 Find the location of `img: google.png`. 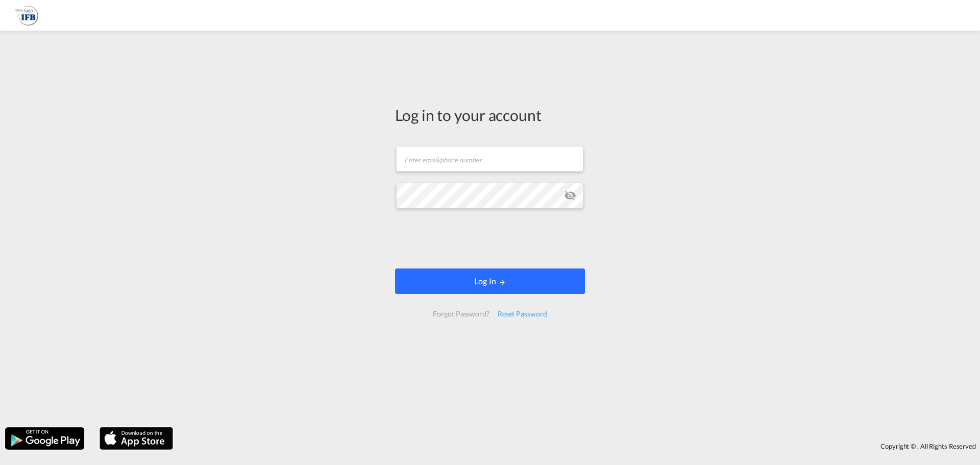

img: google.png is located at coordinates (44, 438).